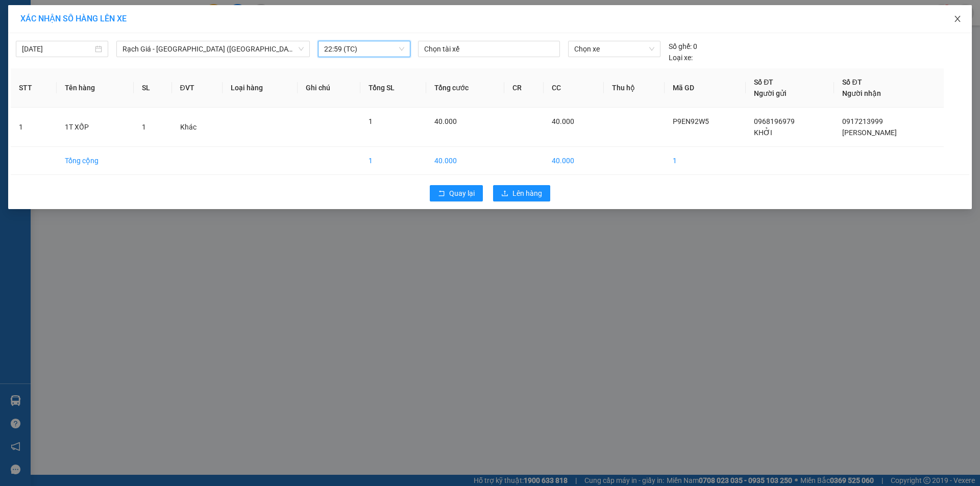  I want to click on th: Mã GD, so click(705, 88).